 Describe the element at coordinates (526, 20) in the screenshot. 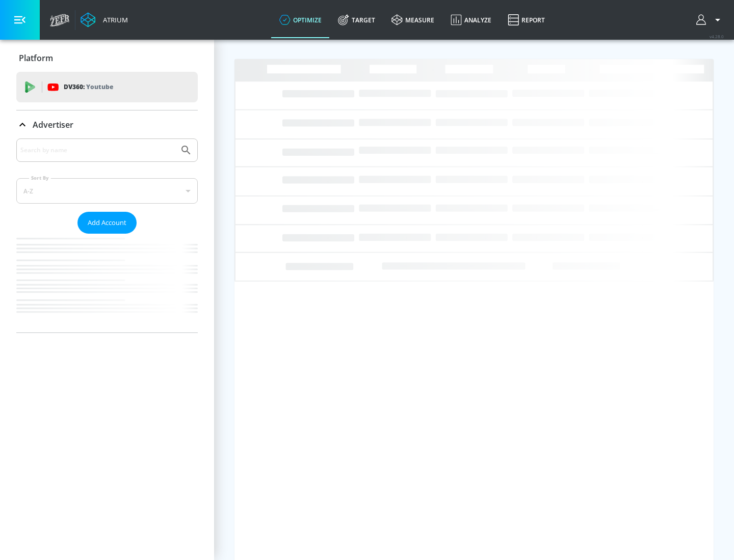

I see `a: Report` at that location.